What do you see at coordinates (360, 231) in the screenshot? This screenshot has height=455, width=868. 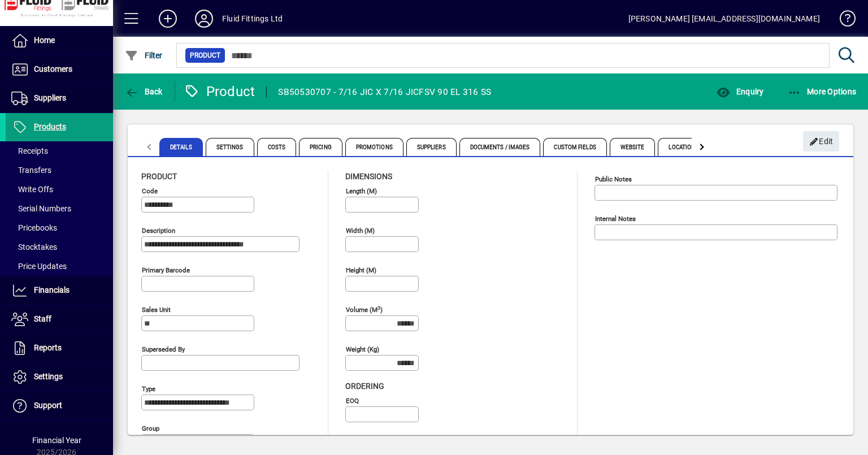 I see `mat-label: Width (m)` at bounding box center [360, 231].